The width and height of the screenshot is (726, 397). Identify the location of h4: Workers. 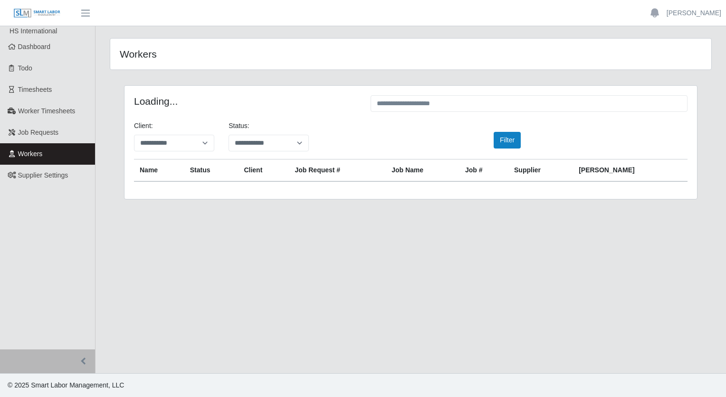
(237, 54).